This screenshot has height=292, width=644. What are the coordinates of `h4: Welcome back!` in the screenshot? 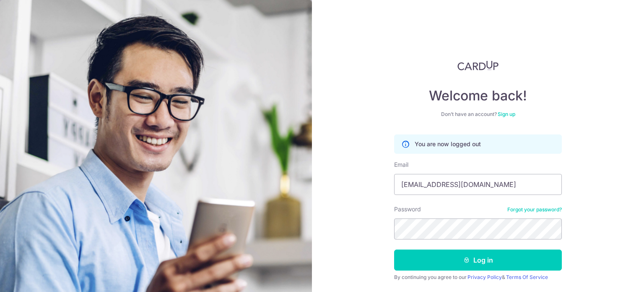 It's located at (478, 96).